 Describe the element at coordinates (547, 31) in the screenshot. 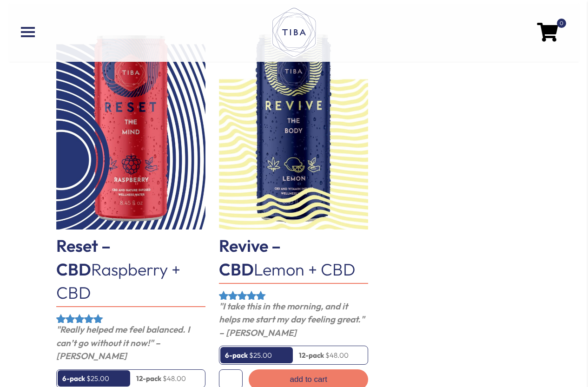

I see `a: 0` at that location.